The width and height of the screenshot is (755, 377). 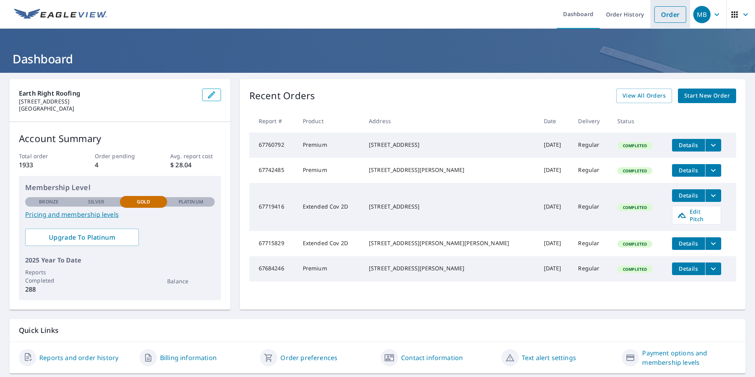 I want to click on p: 288, so click(x=49, y=289).